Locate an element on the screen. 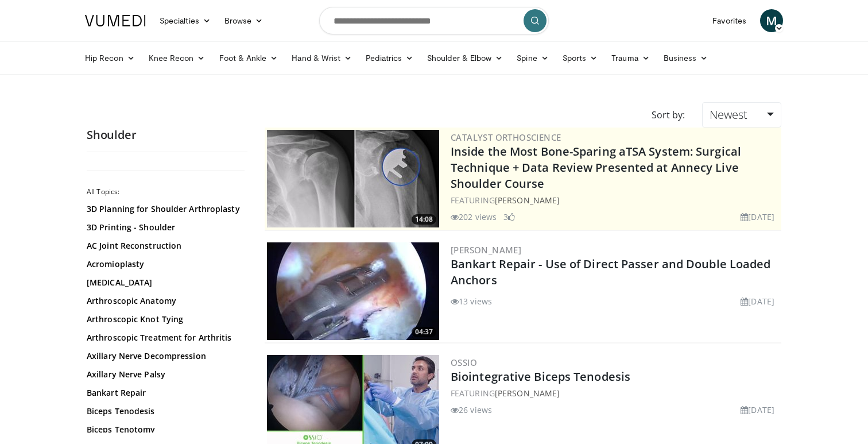 The height and width of the screenshot is (444, 868). a: 14:08 is located at coordinates (353, 179).